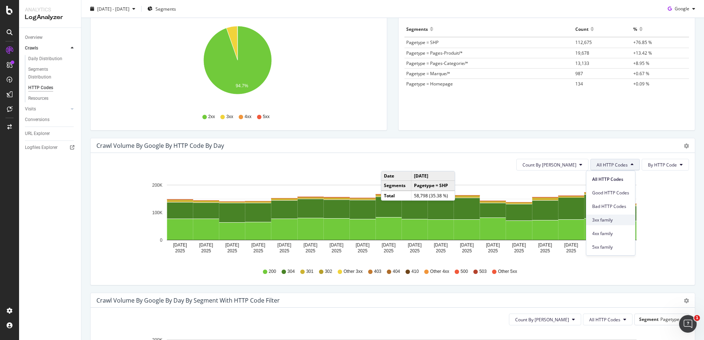  What do you see at coordinates (440, 271) in the screenshot?
I see `span: Other 4xx` at bounding box center [440, 271].